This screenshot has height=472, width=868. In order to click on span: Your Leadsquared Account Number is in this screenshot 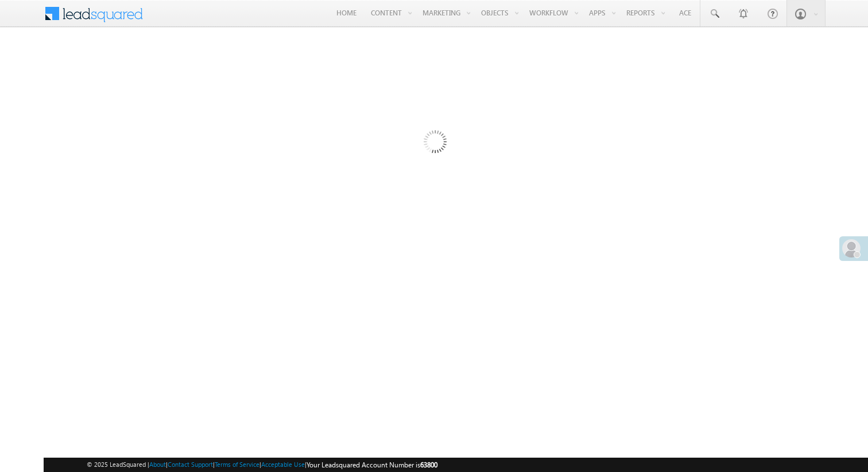, I will do `click(372, 464)`.